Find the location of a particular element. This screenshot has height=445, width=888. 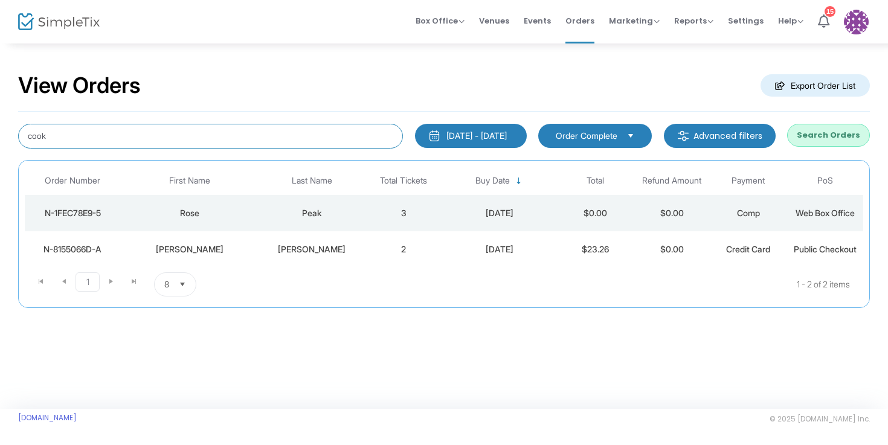

th: Total Tickets is located at coordinates (404, 181).